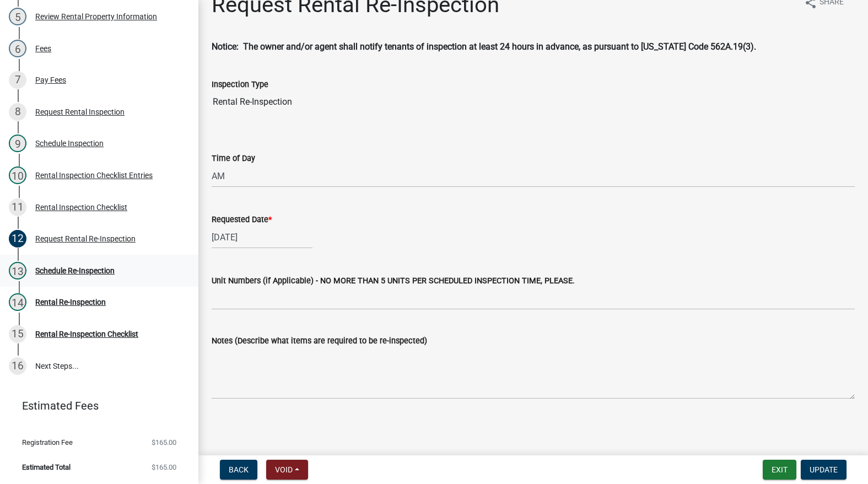  What do you see at coordinates (262, 237) in the screenshot?
I see `input: mm/dd/yyyy` at bounding box center [262, 237].